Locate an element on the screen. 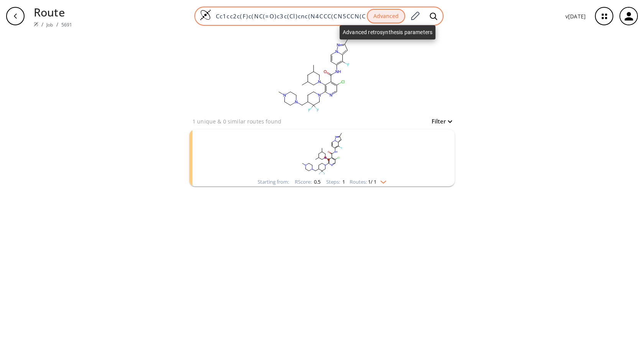  div: Routes: is located at coordinates (368, 182).